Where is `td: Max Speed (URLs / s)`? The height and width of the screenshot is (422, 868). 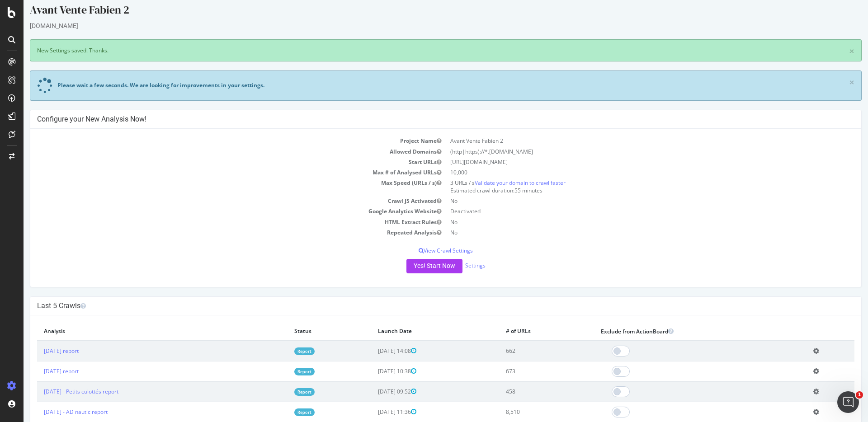
td: Max Speed (URLs / s) is located at coordinates (218, 186).